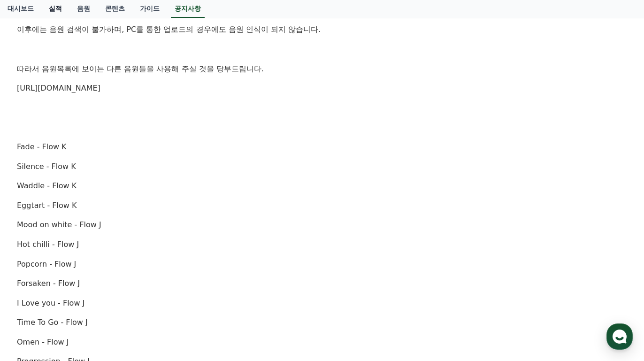 Image resolution: width=644 pixels, height=361 pixels. Describe the element at coordinates (91, 295) in the screenshot. I see `a: 대화` at that location.